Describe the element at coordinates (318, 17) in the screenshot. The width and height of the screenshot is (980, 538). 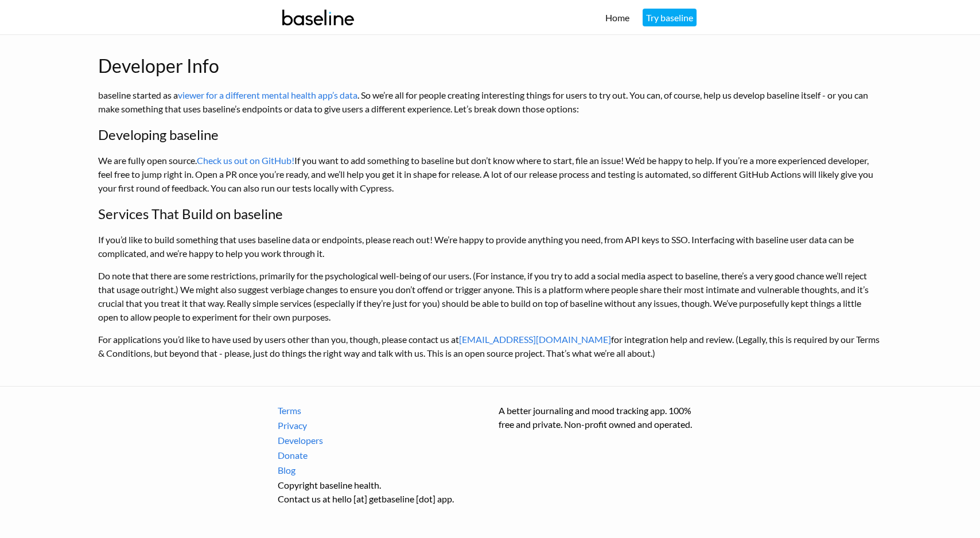
I see `img: baseline` at that location.